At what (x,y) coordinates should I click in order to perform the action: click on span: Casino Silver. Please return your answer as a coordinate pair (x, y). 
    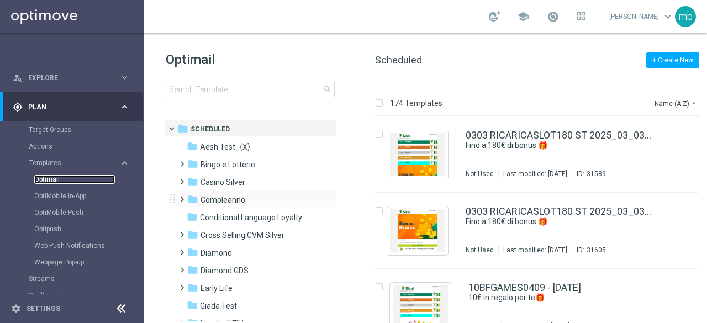
    Looking at the image, I should click on (223, 182).